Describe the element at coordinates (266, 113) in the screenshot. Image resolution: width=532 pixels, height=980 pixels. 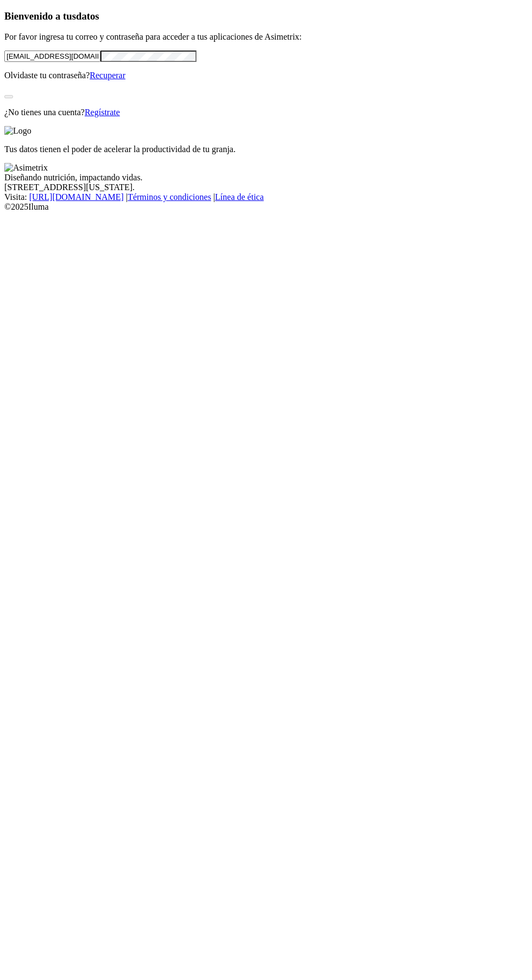
I see `p: ¿No tienes una cuenta?` at that location.